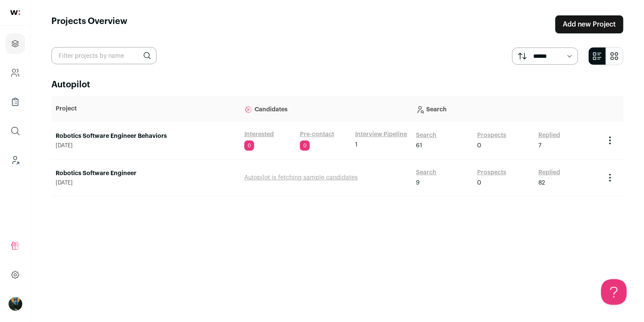  I want to click on span: 1, so click(357, 144).